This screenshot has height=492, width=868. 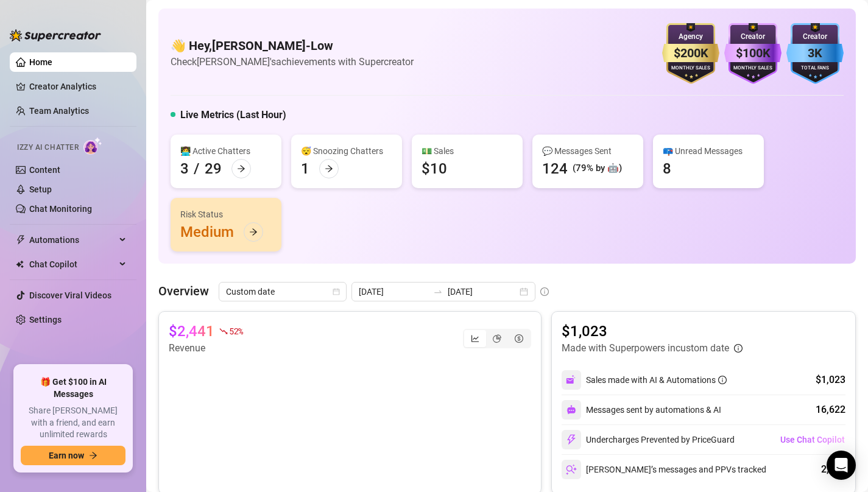 I want to click on span: Automations, so click(x=73, y=240).